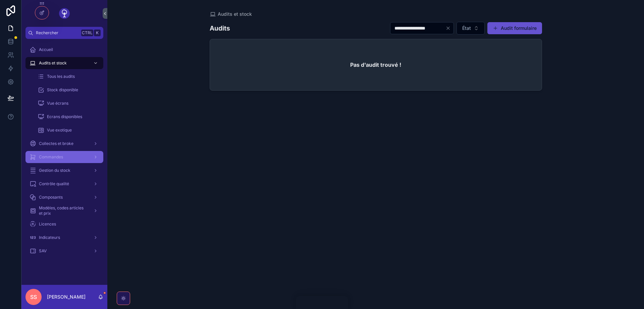  What do you see at coordinates (43, 251) in the screenshot?
I see `span: SAV` at bounding box center [43, 251].